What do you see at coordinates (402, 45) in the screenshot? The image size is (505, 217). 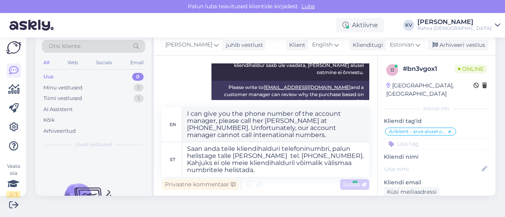 I see `span: Estonian` at bounding box center [402, 45].